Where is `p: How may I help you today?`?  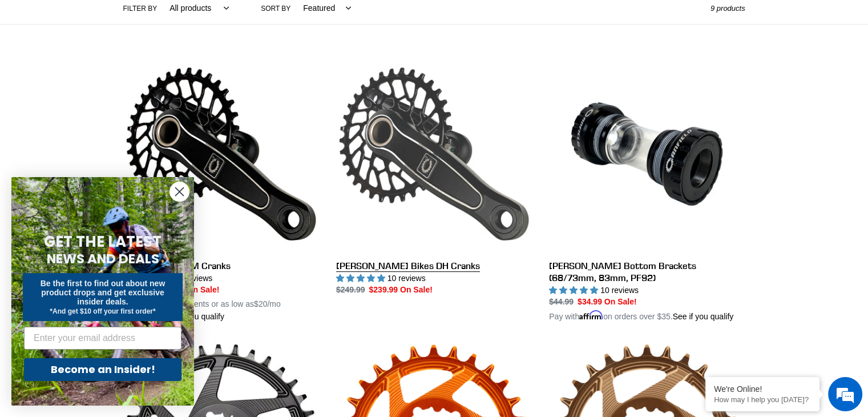
p: How may I help you today? is located at coordinates (763, 399).